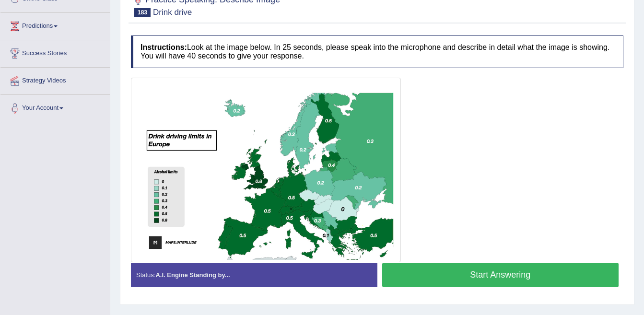 The image size is (644, 315). I want to click on div: Status:, so click(254, 275).